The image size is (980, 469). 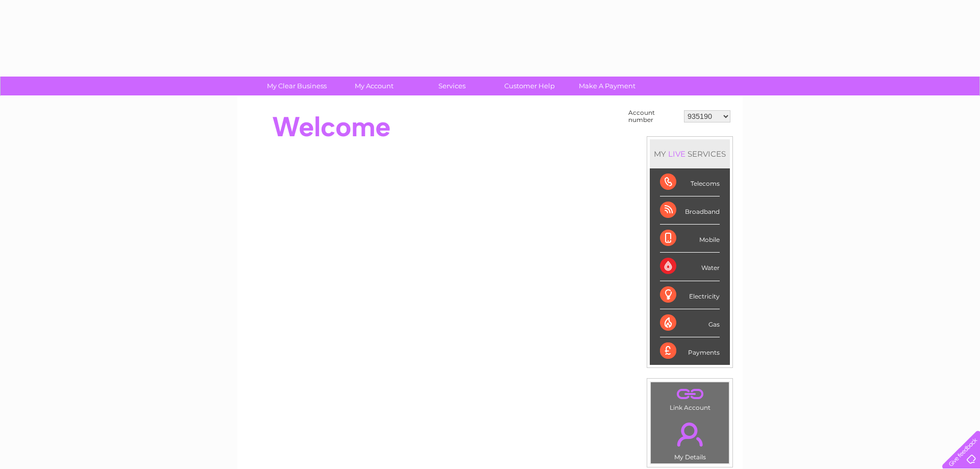 What do you see at coordinates (690, 266) in the screenshot?
I see `div: Water` at bounding box center [690, 266].